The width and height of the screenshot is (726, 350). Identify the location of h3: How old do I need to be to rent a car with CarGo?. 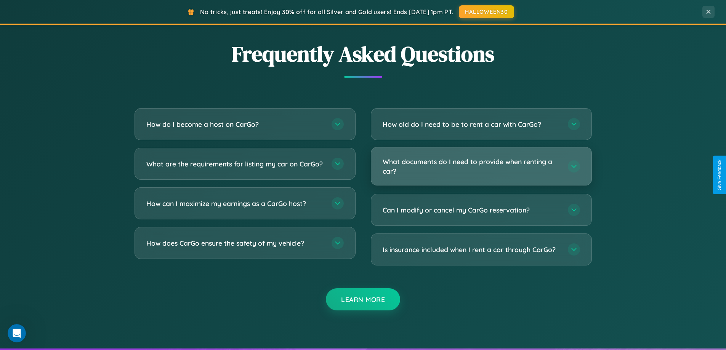
(471, 124).